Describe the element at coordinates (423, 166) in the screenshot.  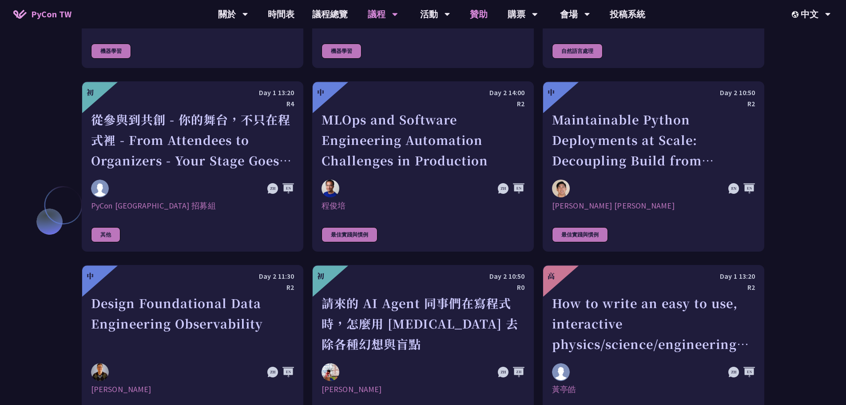
I see `a: 中 Day 2 14:00 R2 MLOps and Software Engineering Automation Challenges in Production 程俊培 程俊培 最佳實踐與慣例` at that location.